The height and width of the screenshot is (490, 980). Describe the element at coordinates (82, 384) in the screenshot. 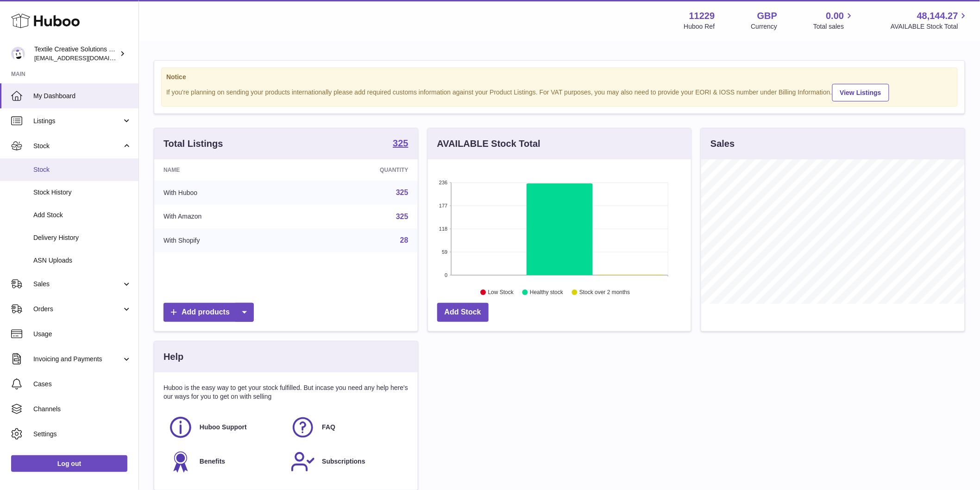

I see `span: Cases` at that location.